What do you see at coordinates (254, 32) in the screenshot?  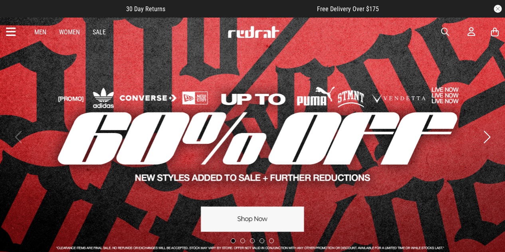 I see `img: Redrat logo` at bounding box center [254, 32].